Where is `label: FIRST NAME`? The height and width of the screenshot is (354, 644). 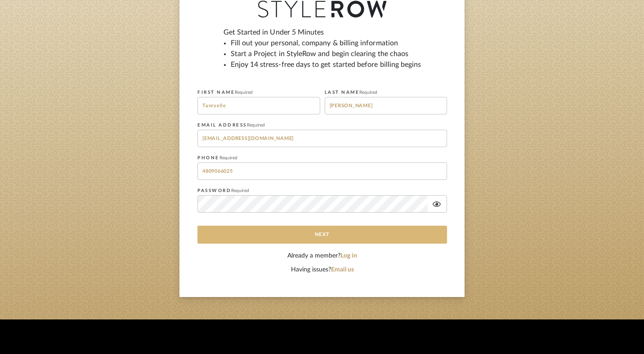
label: FIRST NAME is located at coordinates (225, 93).